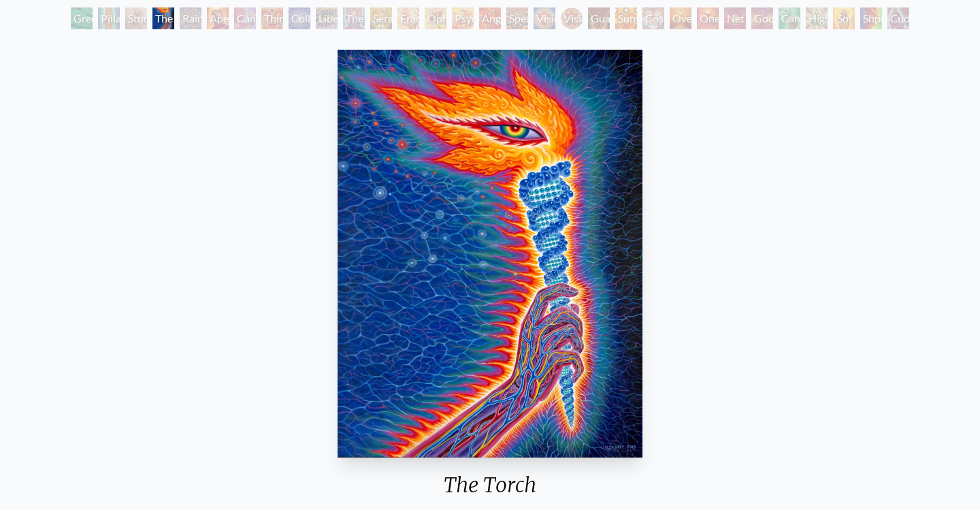 The image size is (980, 510). What do you see at coordinates (272, 18) in the screenshot?
I see `div: Third Eye Tears of Joy` at bounding box center [272, 18].